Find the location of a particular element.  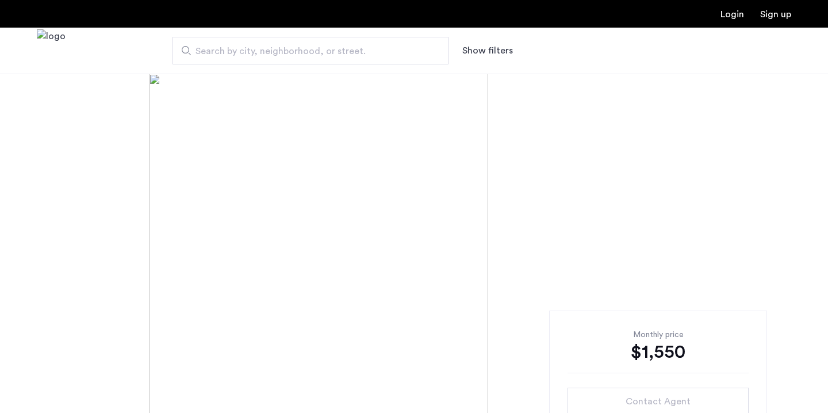

button: Show or hide filters is located at coordinates (488, 51).